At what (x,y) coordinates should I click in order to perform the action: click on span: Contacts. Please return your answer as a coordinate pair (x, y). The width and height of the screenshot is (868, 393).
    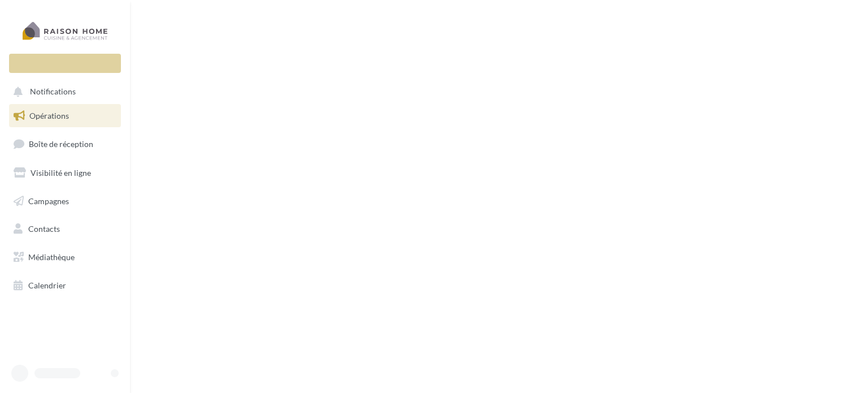
    Looking at the image, I should click on (44, 228).